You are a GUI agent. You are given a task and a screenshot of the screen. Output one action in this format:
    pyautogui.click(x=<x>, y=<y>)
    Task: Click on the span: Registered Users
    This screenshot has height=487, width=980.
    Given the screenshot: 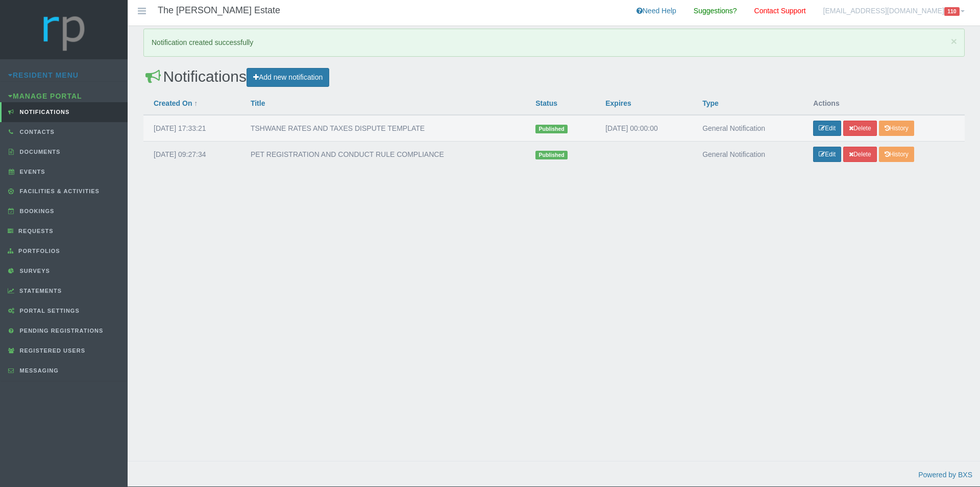 What is the action you would take?
    pyautogui.click(x=51, y=351)
    